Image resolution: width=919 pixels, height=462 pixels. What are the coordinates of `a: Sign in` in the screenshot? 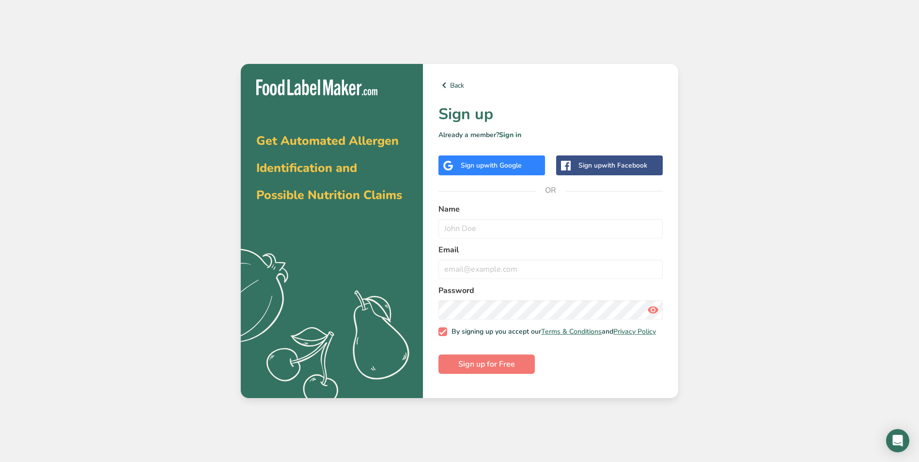 It's located at (510, 135).